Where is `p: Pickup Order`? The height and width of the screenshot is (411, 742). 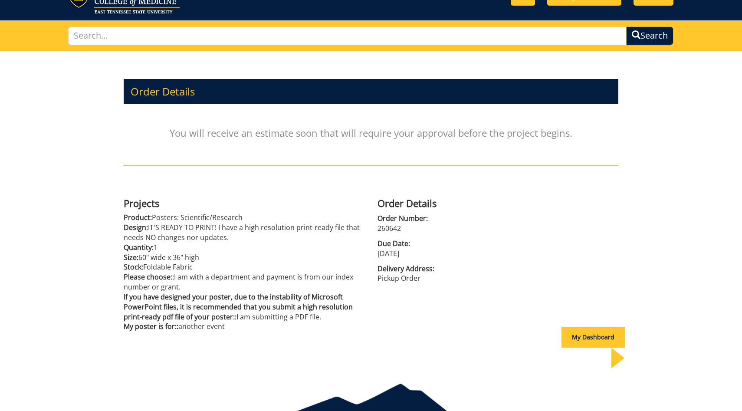 p: Pickup Order is located at coordinates (498, 278).